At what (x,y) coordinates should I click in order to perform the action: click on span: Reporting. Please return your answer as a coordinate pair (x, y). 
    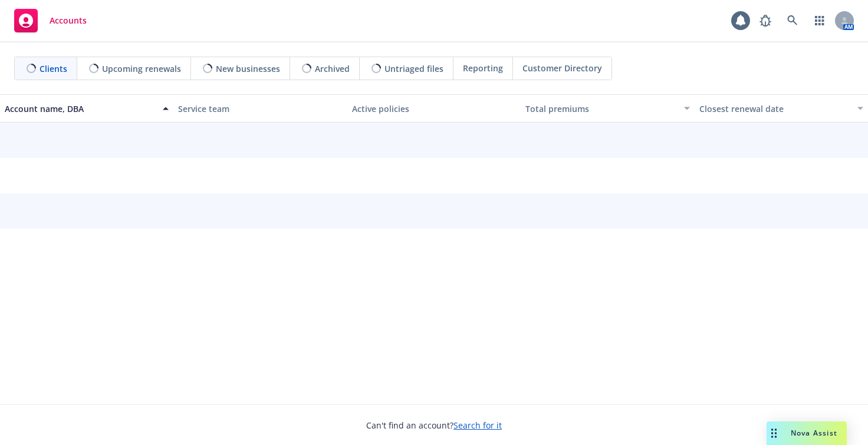
    Looking at the image, I should click on (483, 68).